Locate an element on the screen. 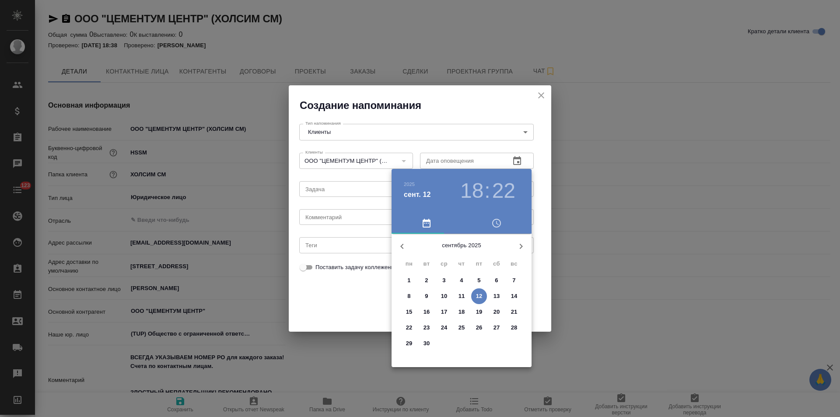  button: 9 is located at coordinates (427, 296).